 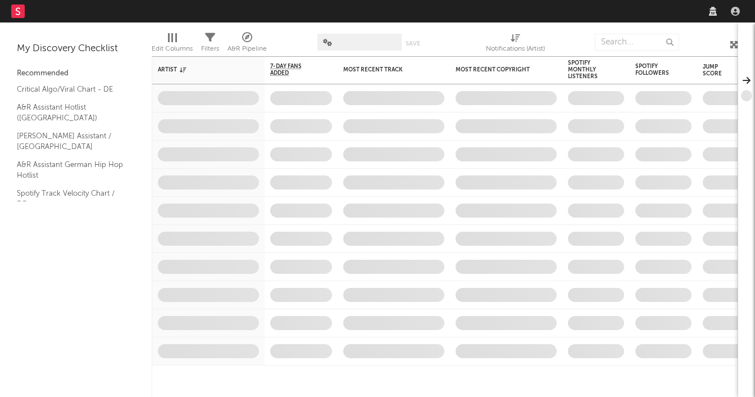 What do you see at coordinates (76, 49) in the screenshot?
I see `div: My Discovery Checklist` at bounding box center [76, 49].